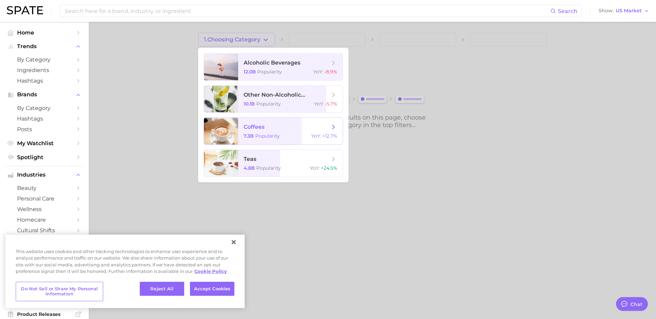 The height and width of the screenshot is (319, 656). Describe the element at coordinates (44, 32) in the screenshot. I see `span: Home` at that location.